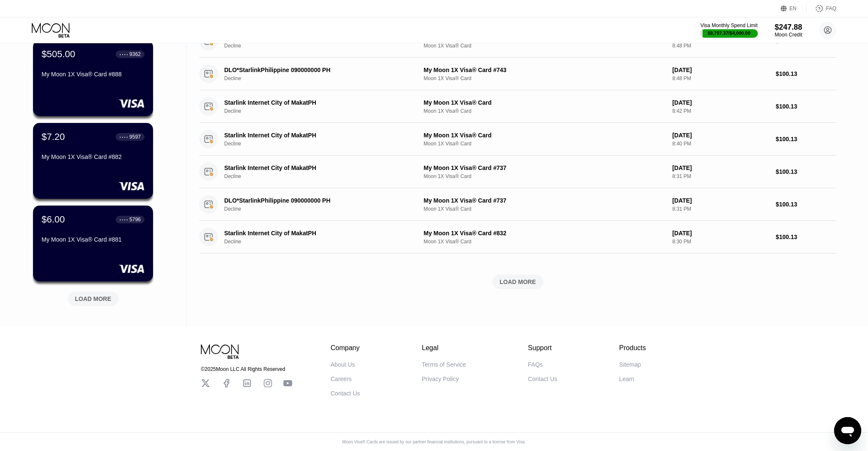  Describe the element at coordinates (721, 242) in the screenshot. I see `div: 8:30 PM` at that location.